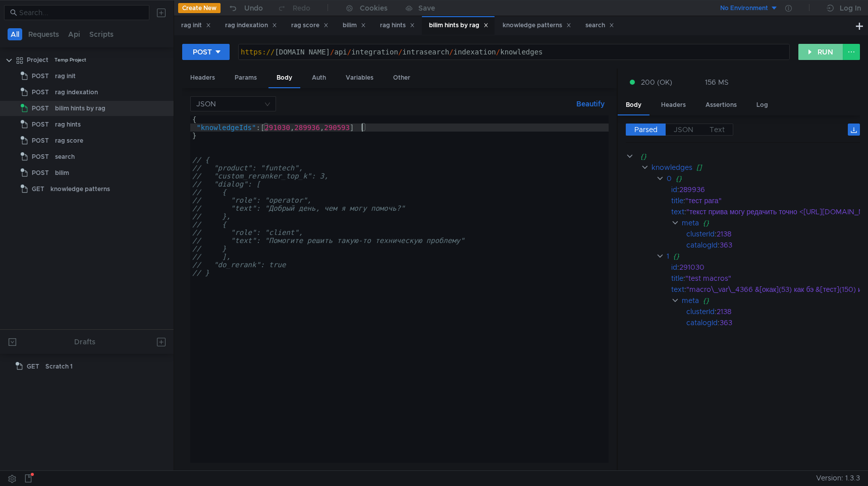 This screenshot has height=486, width=868. Describe the element at coordinates (668, 256) in the screenshot. I see `div: 1` at that location.